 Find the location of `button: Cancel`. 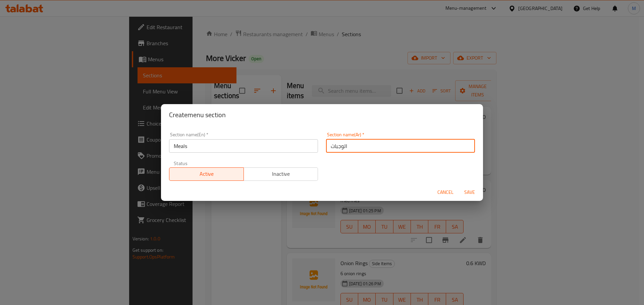

button: Cancel is located at coordinates (445, 192).